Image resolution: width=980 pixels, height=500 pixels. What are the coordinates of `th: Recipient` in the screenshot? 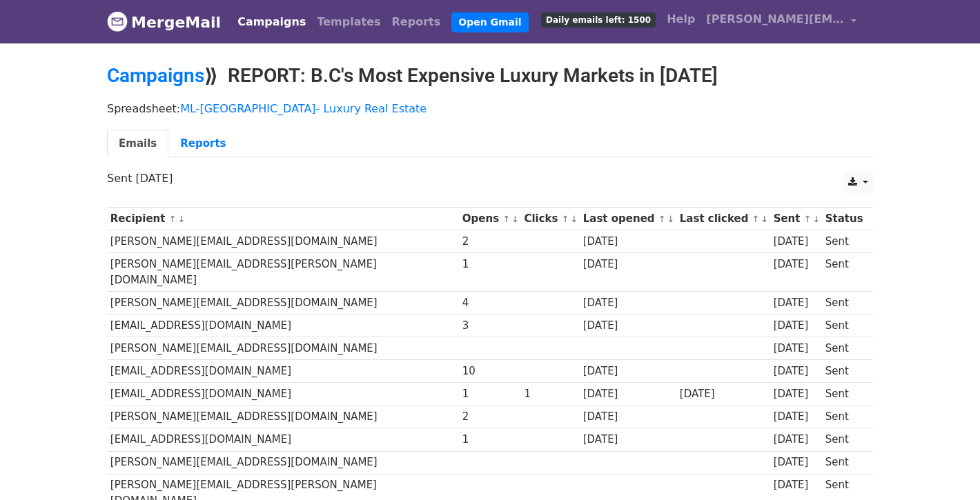 It's located at (283, 219).